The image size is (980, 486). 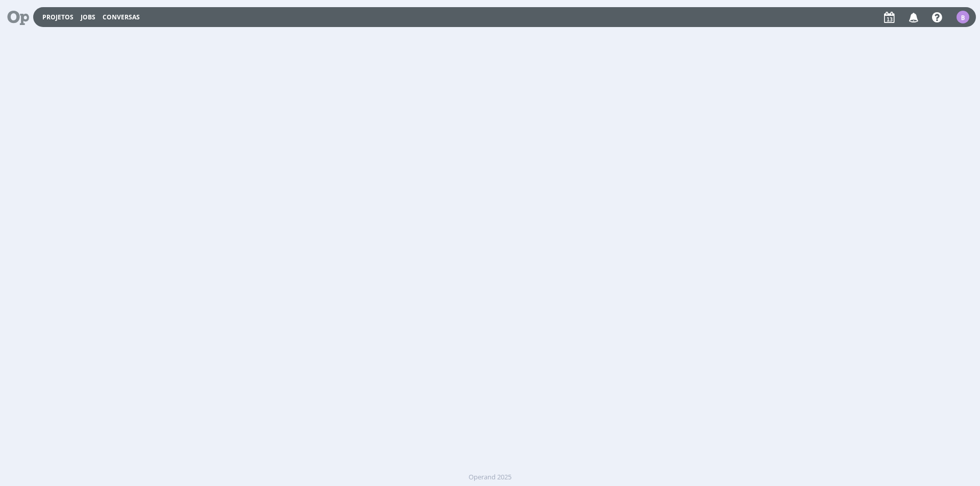 I want to click on a: Jobs, so click(x=88, y=17).